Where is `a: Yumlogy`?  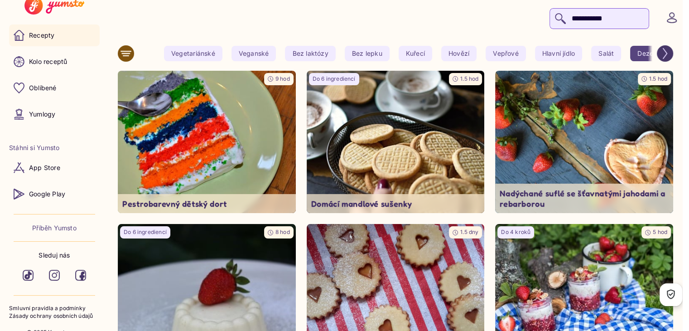 a: Yumlogy is located at coordinates (54, 114).